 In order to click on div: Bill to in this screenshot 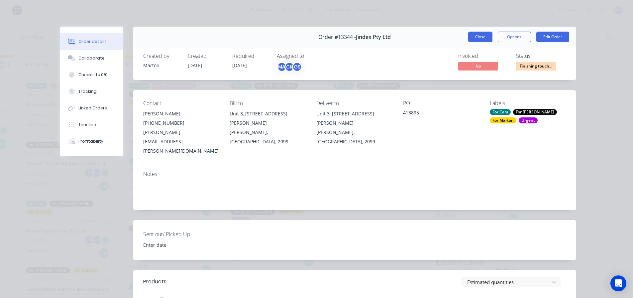, I will do `click(268, 103)`.